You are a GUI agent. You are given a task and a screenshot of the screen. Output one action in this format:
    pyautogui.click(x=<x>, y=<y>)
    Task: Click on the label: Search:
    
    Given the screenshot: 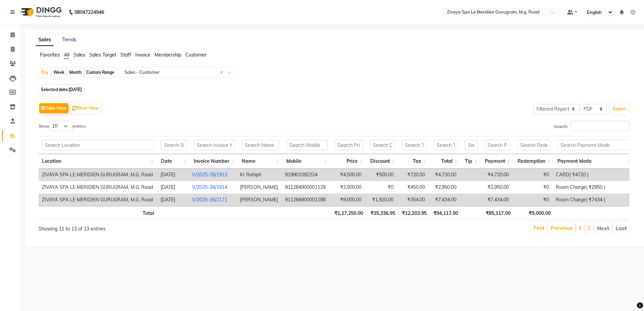 What is the action you would take?
    pyautogui.click(x=592, y=126)
    